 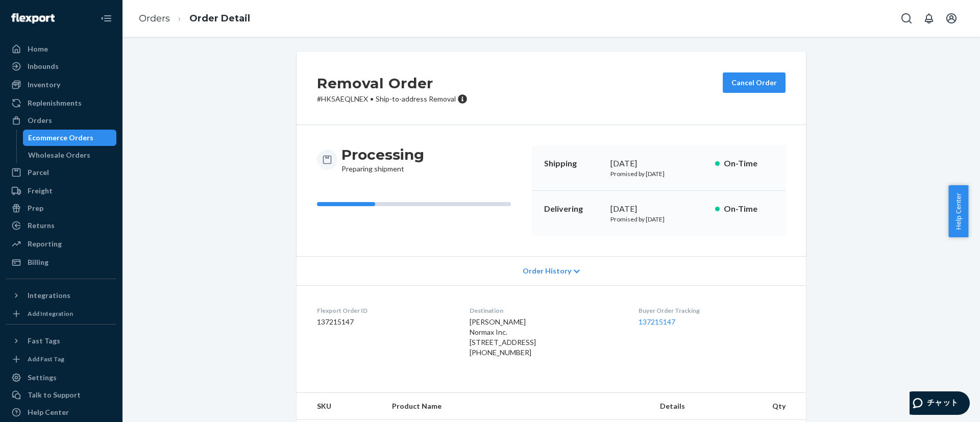 I want to click on h3: Processing, so click(x=383, y=155).